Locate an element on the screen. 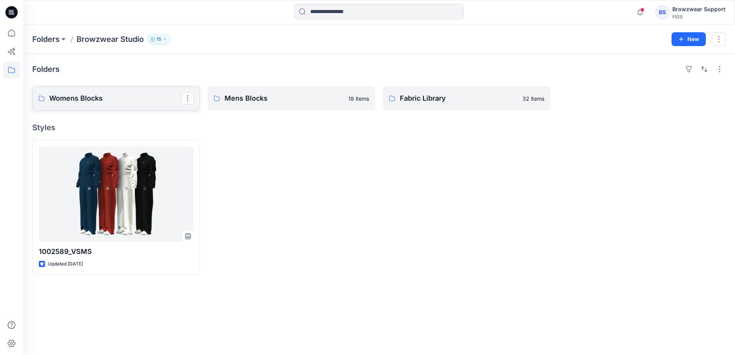  h4: Styles is located at coordinates (379, 128).